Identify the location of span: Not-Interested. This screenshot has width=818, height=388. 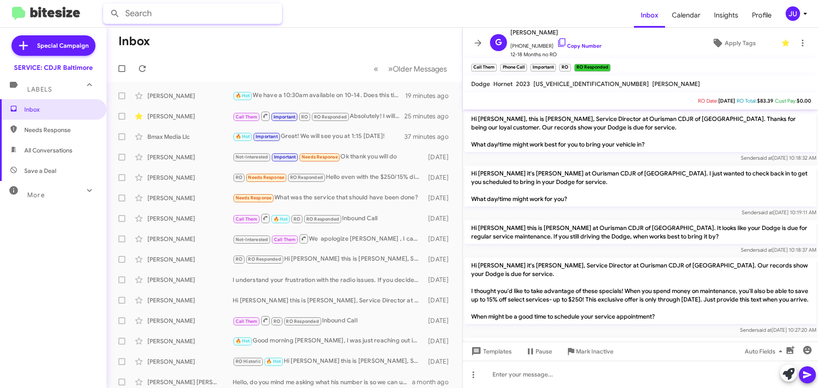
(252, 239).